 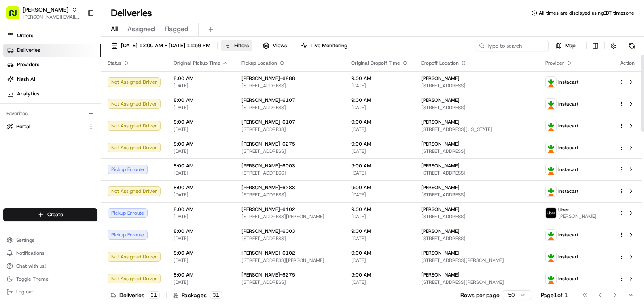 What do you see at coordinates (259, 63) in the screenshot?
I see `span: Pickup Location` at bounding box center [259, 63].